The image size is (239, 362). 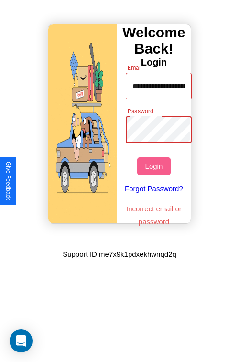 I want to click on img: gif, so click(x=83, y=124).